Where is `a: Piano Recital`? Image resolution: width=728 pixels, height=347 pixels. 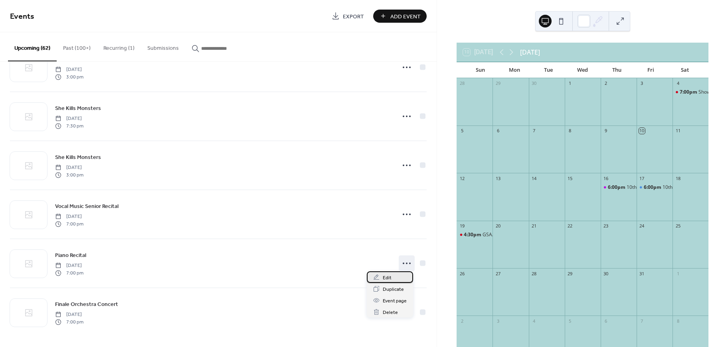 a: Piano Recital is located at coordinates (71, 255).